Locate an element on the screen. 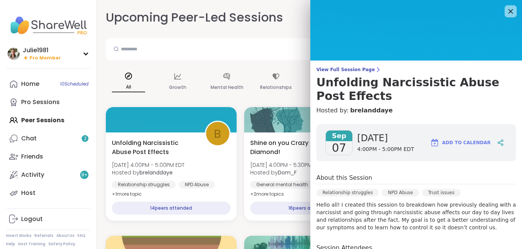  b: Dom_F is located at coordinates (287, 172).